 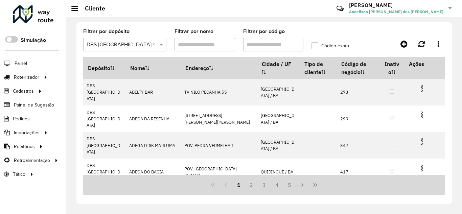 I want to click on span: Pedidos, so click(x=21, y=119).